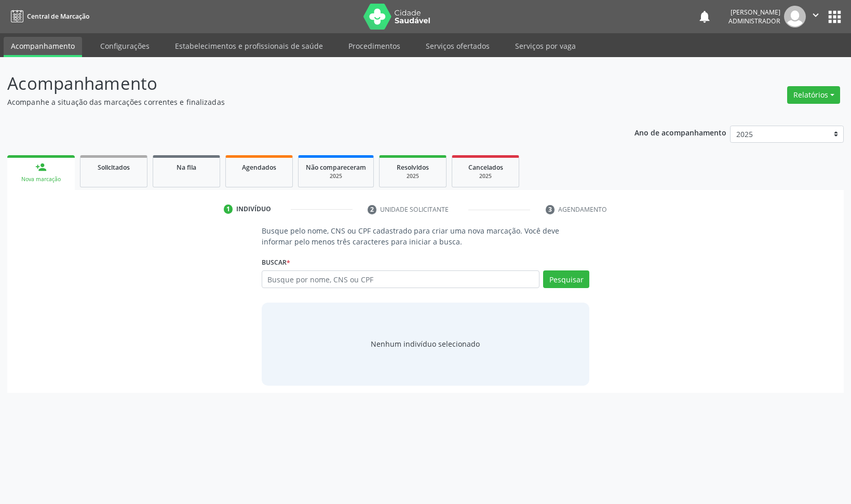 The width and height of the screenshot is (851, 504). Describe the element at coordinates (545, 45) in the screenshot. I see `a: Serviços por vaga` at that location.